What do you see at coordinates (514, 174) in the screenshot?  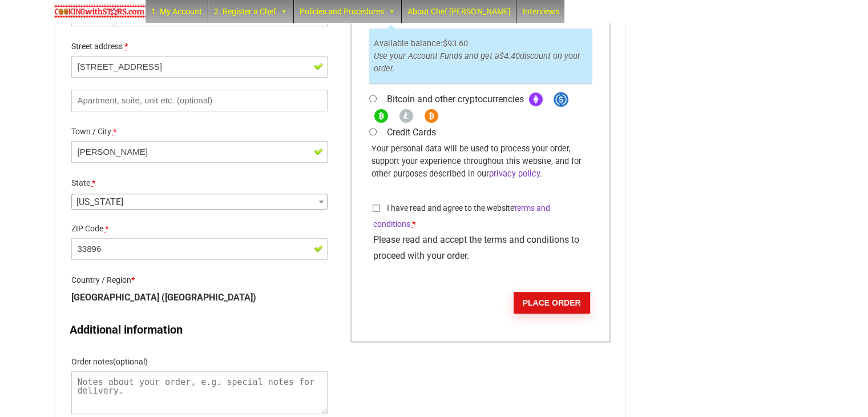 I see `a: privacy policy` at bounding box center [514, 174].